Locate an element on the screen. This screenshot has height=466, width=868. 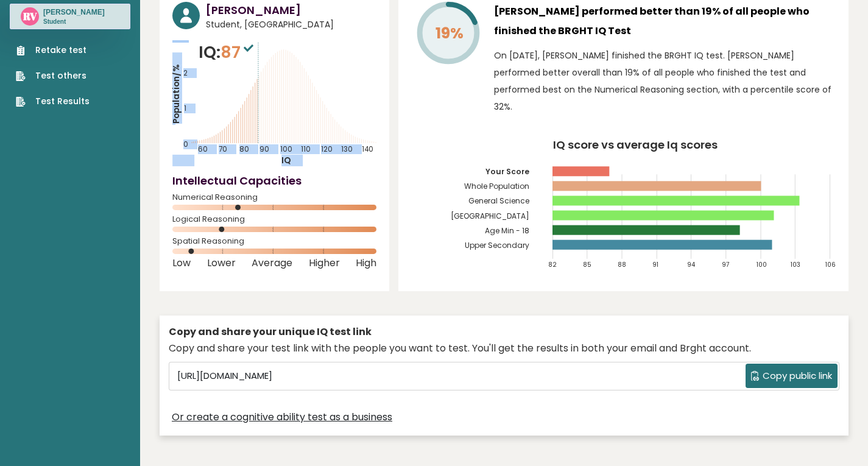
tspan: 90 is located at coordinates (264, 149).